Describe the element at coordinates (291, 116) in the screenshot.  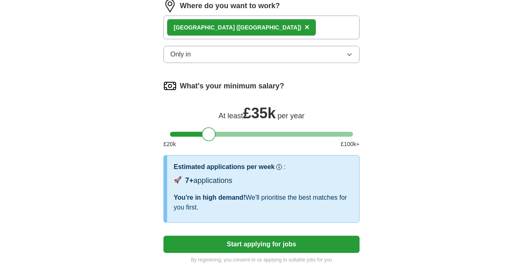
I see `span: per year` at that location.